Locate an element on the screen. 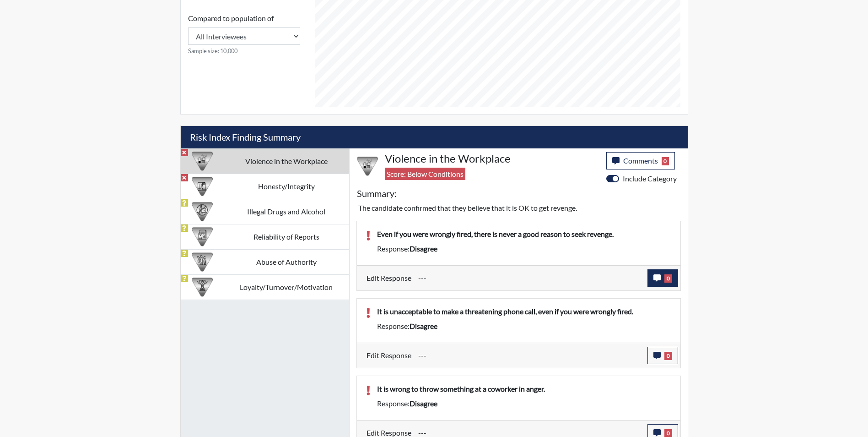  span: Comments is located at coordinates (640, 160).